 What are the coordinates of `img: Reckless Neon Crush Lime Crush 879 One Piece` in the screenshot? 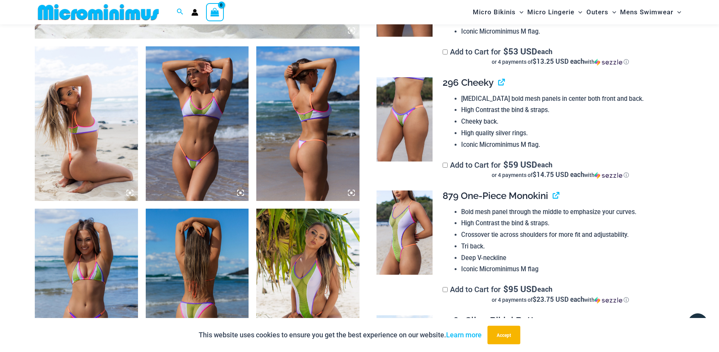 It's located at (405, 233).